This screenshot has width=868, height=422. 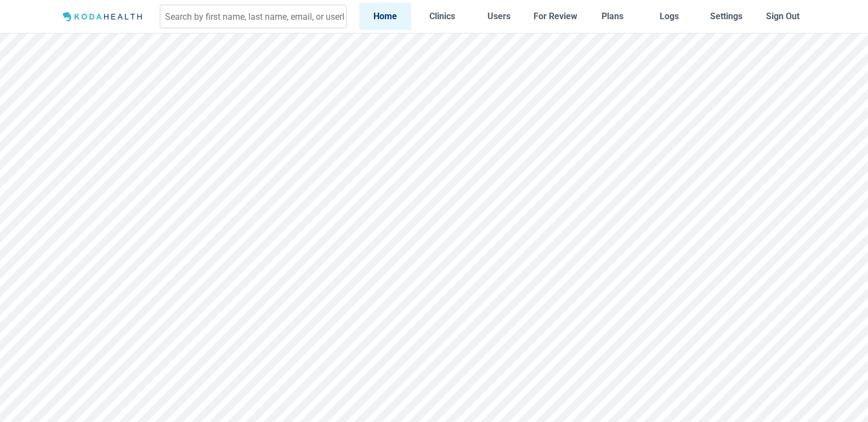 I want to click on a: Clinics, so click(x=442, y=16).